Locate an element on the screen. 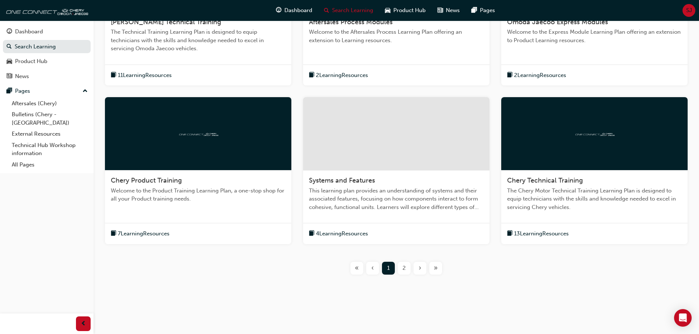  button: Pages is located at coordinates (47, 91).